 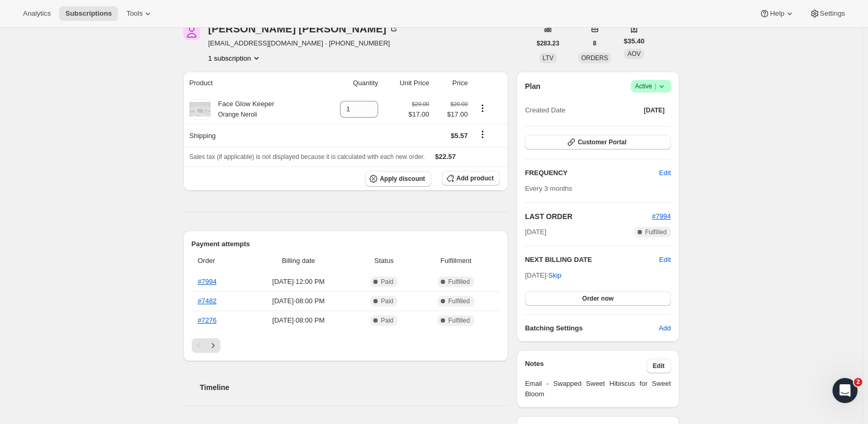 I want to click on button: Add product, so click(x=471, y=178).